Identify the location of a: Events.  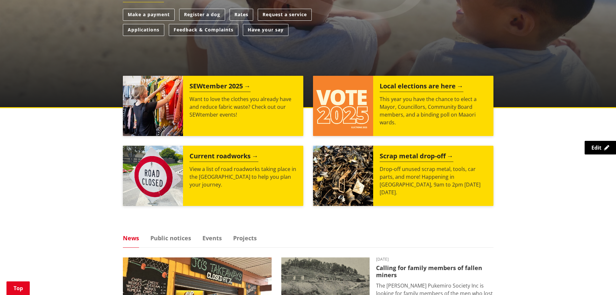
(212, 238).